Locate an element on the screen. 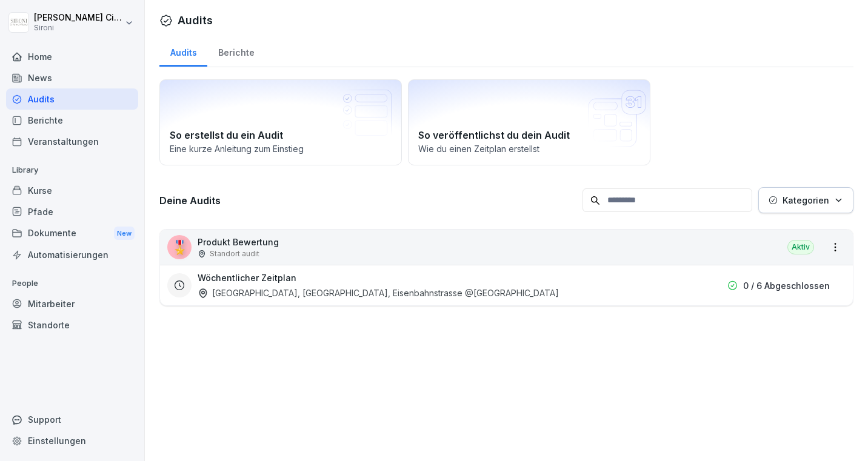  a: Einstellungen is located at coordinates (72, 440).